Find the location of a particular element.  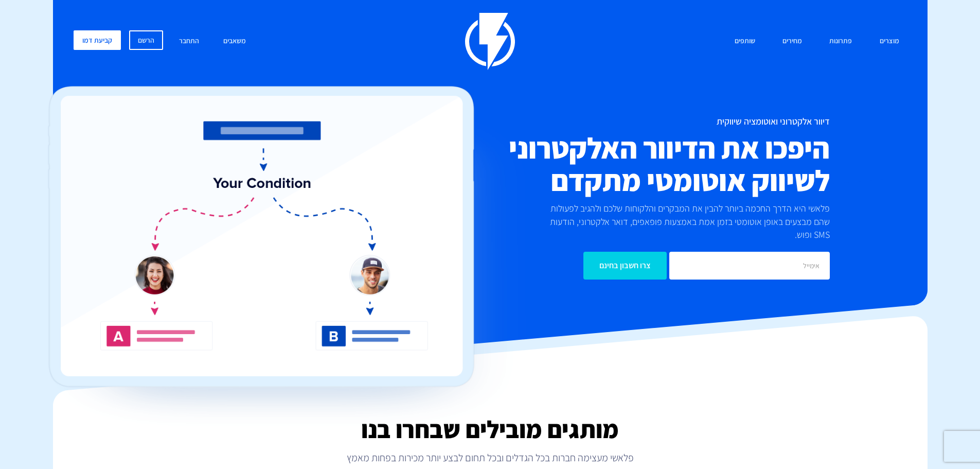

a: קביעת דמו is located at coordinates (97, 40).